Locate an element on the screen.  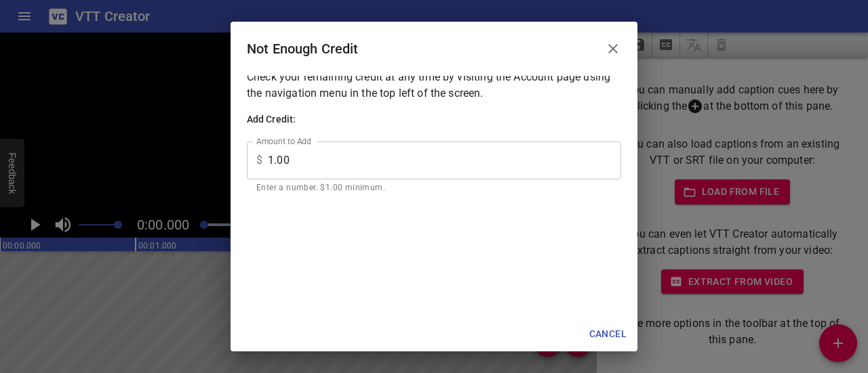
h6: Not Enough Credit is located at coordinates (303, 49).